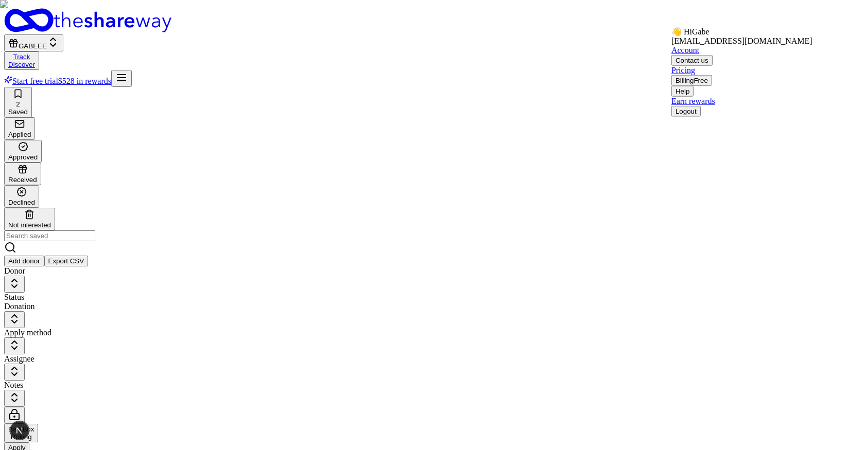 This screenshot has height=450, width=865. Describe the element at coordinates (683, 70) in the screenshot. I see `a: Pricing` at that location.